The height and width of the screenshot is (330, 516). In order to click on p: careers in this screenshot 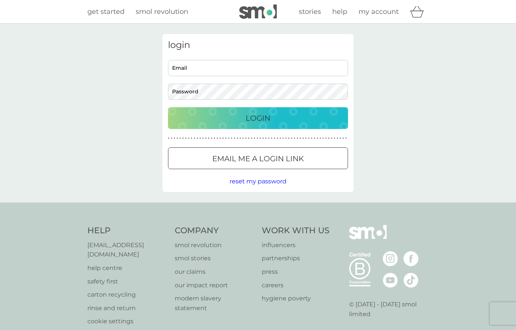, I will do `click(295, 285)`.